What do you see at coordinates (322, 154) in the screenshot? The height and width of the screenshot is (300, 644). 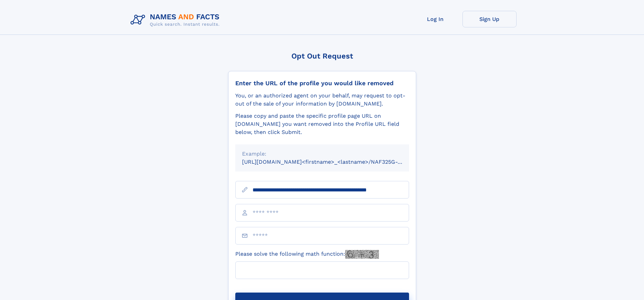 I see `div: Example:` at bounding box center [322, 154].